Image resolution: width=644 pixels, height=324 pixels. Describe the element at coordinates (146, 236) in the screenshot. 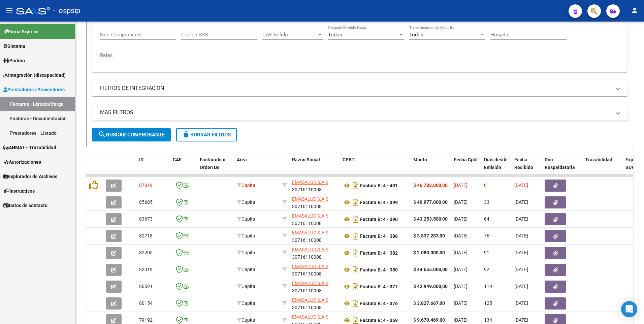

I see `span: 82718` at that location.